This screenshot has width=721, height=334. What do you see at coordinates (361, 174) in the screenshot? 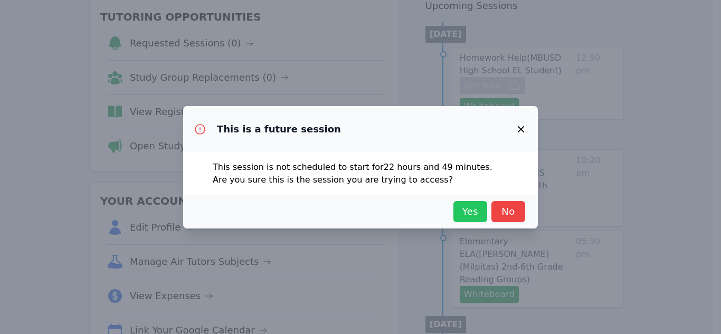
I see `p: This session is not scheduled to start for 22 hours and 49 minutes . Are you sure this is the ses...` at bounding box center [361, 174].